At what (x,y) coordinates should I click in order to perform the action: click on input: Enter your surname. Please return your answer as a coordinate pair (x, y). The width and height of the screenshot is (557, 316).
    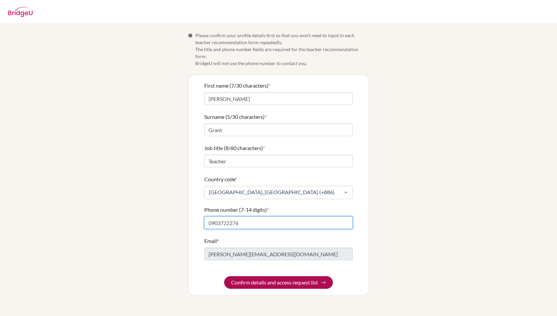
    Looking at the image, I should click on (279, 130).